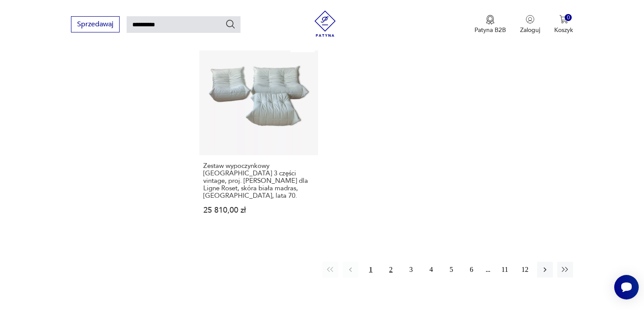 The width and height of the screenshot is (644, 310). What do you see at coordinates (530, 30) in the screenshot?
I see `p: Zaloguj` at bounding box center [530, 30].